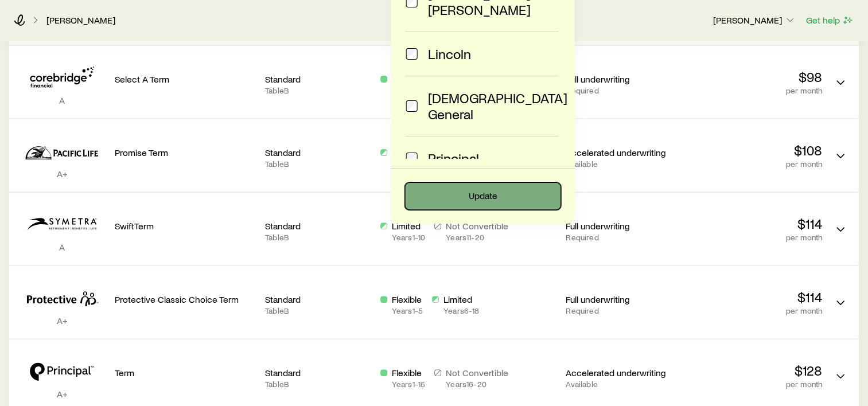  What do you see at coordinates (407, 311) in the screenshot?
I see `p: Years 1 - 5` at bounding box center [407, 311].